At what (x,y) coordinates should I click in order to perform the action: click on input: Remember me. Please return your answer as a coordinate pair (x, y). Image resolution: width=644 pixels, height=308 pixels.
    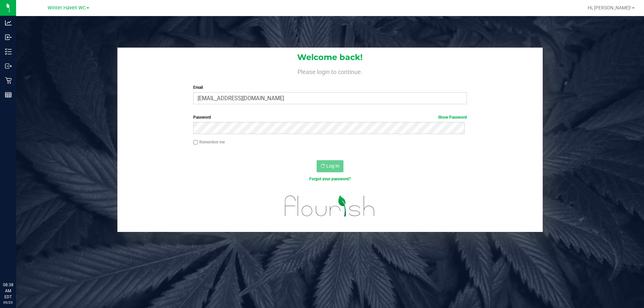
    Looking at the image, I should click on (196, 142).